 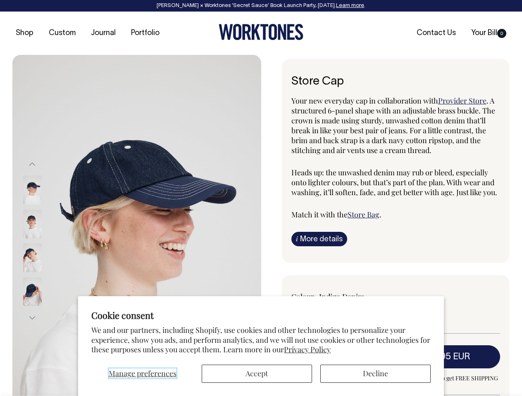 What do you see at coordinates (445, 357) in the screenshot?
I see `span: €34,95 EUR` at bounding box center [445, 357].